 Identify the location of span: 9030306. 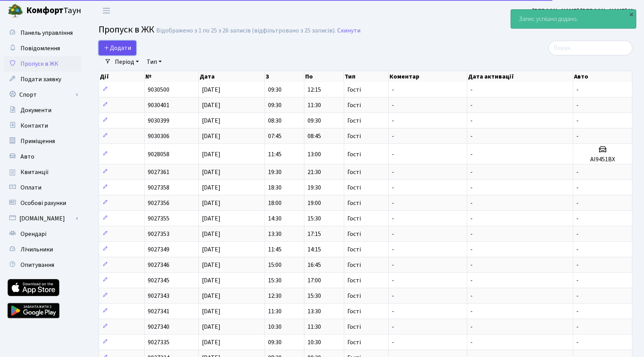
(159, 136).